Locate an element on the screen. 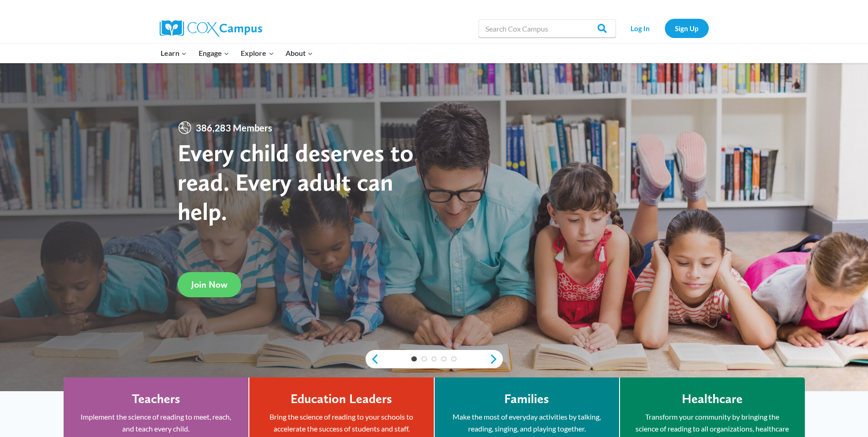 Image resolution: width=868 pixels, height=437 pixels. span: About is located at coordinates (299, 53).